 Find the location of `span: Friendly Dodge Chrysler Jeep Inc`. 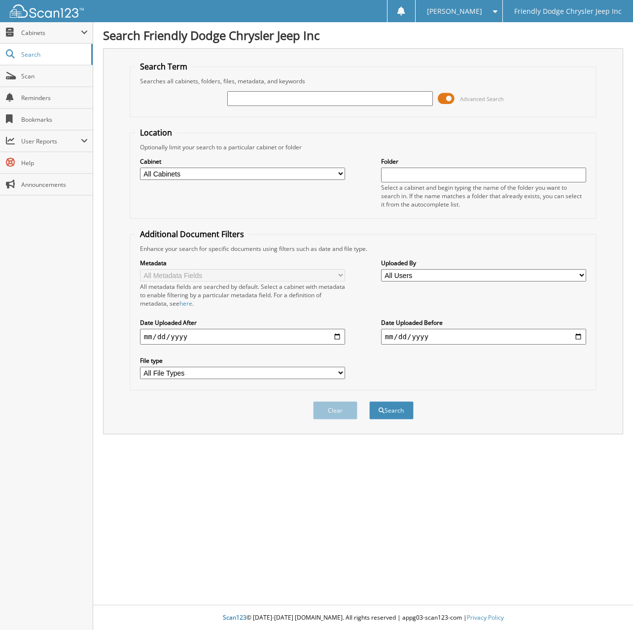

span: Friendly Dodge Chrysler Jeep Inc is located at coordinates (568, 11).